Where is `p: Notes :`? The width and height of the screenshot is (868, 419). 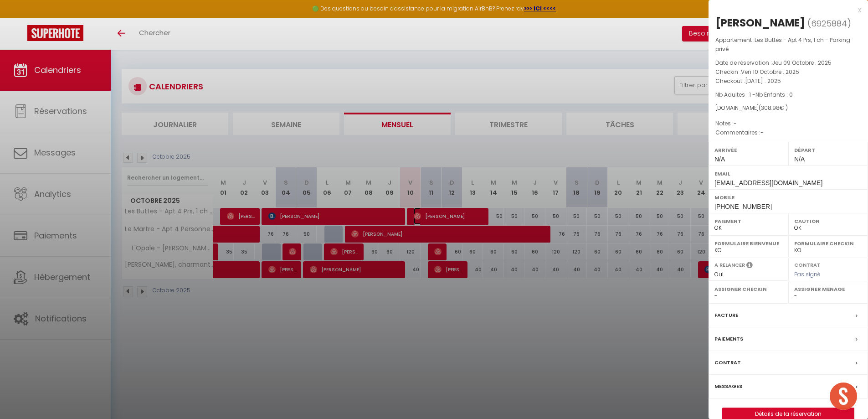 p: Notes : is located at coordinates (788, 123).